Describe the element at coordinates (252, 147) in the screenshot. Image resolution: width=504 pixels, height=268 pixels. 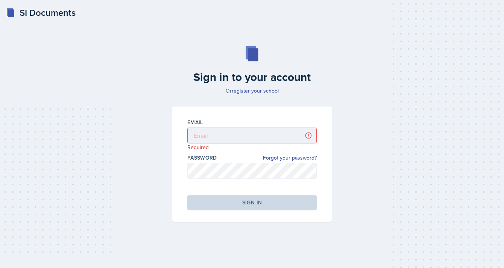
I see `p: Required` at that location.